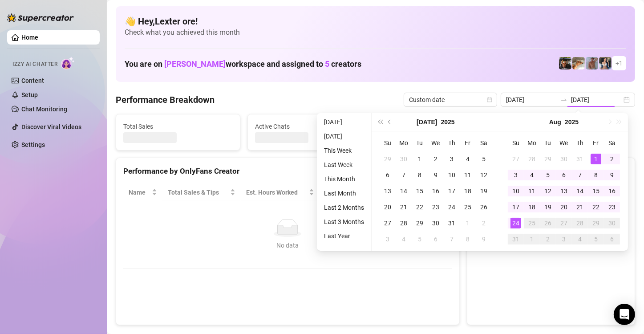 The image size is (644, 334). I want to click on span: Check what you achieved this month, so click(375, 33).